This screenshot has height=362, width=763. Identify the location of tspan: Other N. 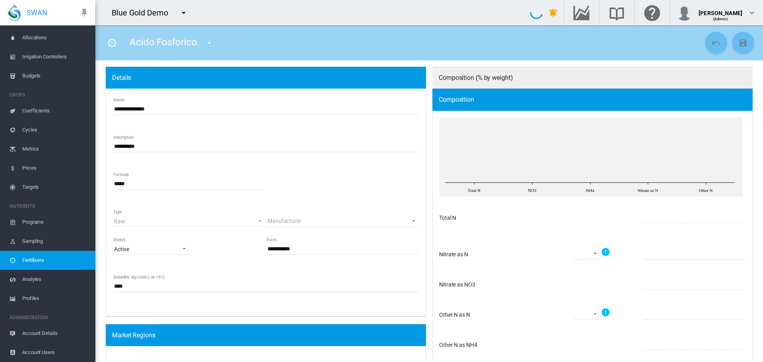
(705, 190).